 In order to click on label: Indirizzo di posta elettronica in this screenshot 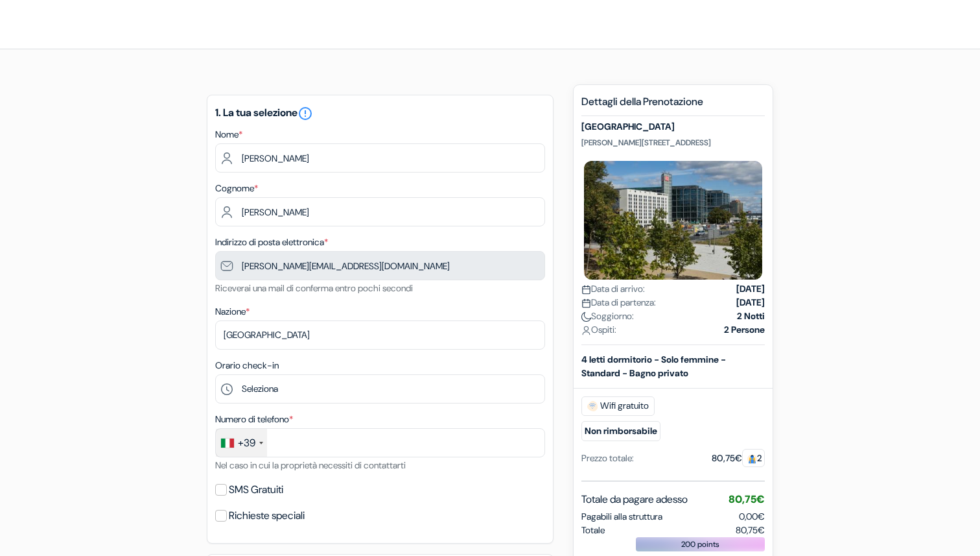, I will do `click(271, 242)`.